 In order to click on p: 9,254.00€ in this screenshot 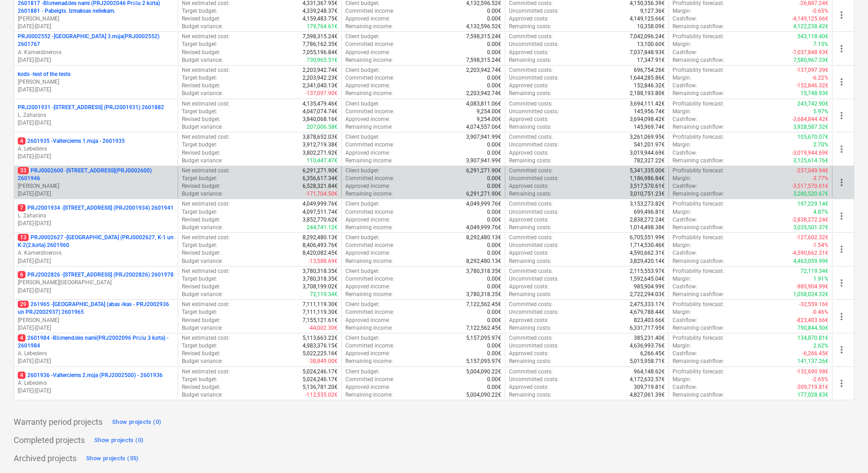, I will do `click(489, 112)`.